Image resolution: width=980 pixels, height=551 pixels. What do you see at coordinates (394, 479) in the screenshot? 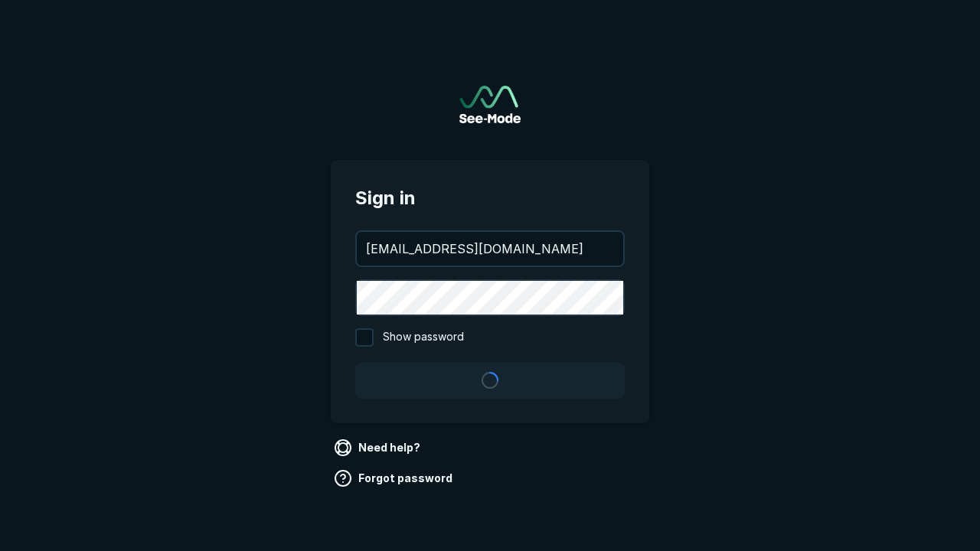
I see `a: Forgot password` at bounding box center [394, 479].